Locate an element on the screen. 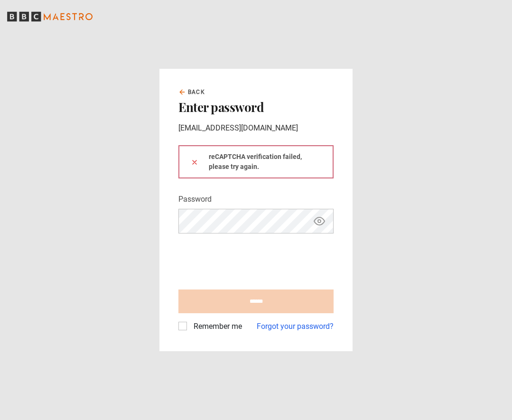  h2: Enter password is located at coordinates (256, 107).